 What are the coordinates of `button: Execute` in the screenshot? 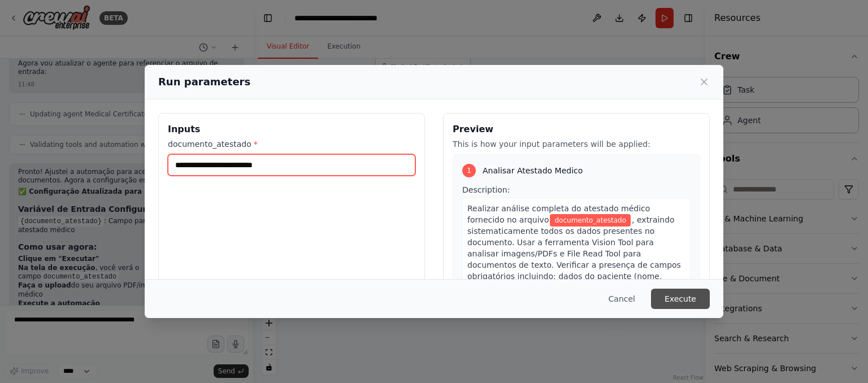 It's located at (681, 299).